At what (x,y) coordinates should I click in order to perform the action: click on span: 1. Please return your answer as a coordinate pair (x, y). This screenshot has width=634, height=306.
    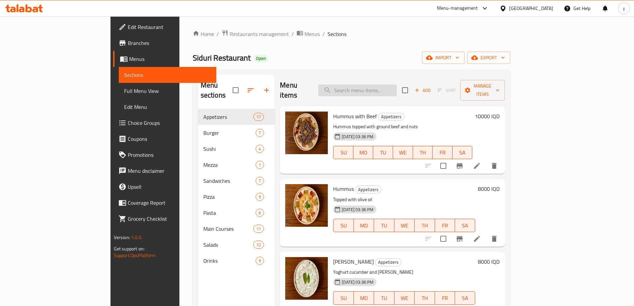
    Looking at the image, I should click on (260, 165).